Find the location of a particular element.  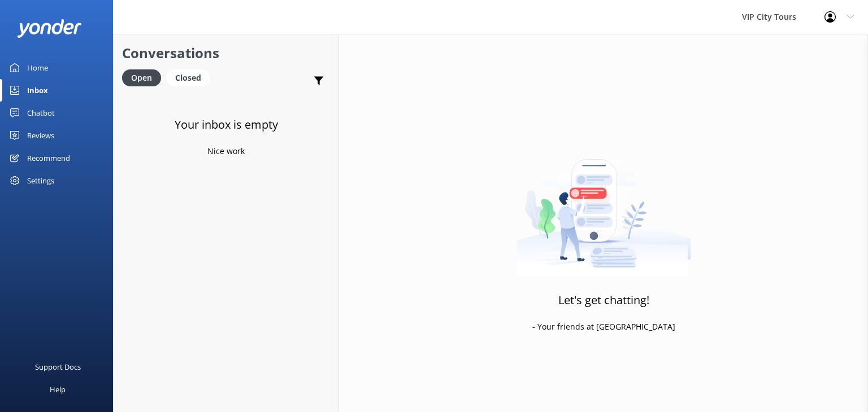

a: Closed is located at coordinates (191, 77).